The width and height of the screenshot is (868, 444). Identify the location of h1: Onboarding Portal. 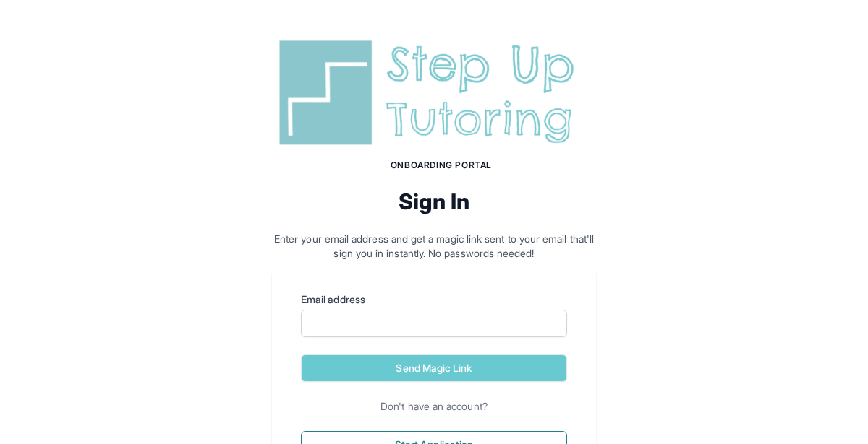
(441, 165).